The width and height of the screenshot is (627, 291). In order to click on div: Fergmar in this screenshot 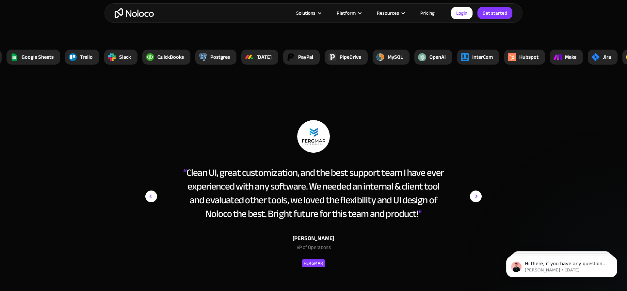, I will do `click(313, 263)`.